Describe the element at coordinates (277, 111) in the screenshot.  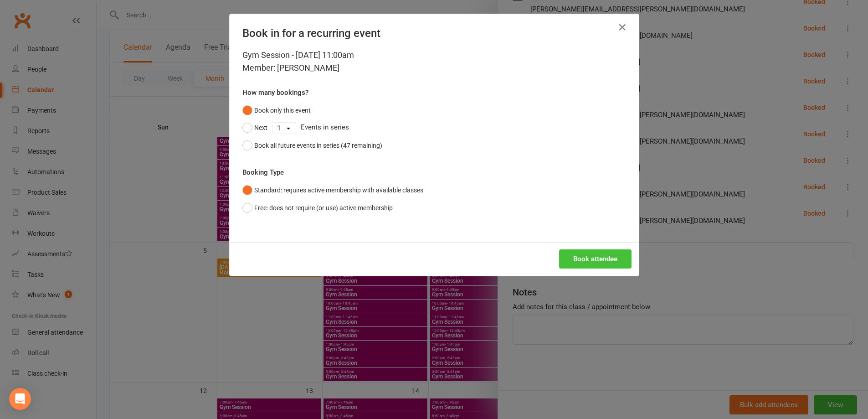
I see `button: Book only this event` at that location.